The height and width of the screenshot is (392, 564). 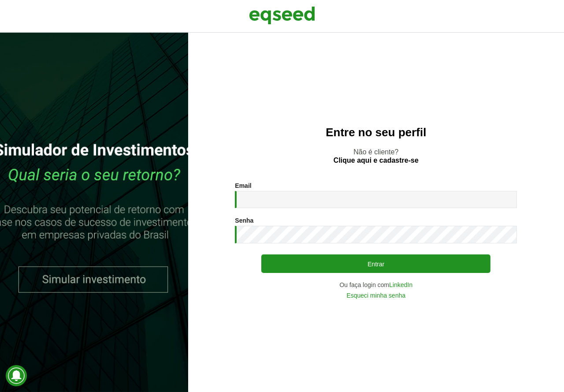 I want to click on a: LinkedIn, so click(x=400, y=285).